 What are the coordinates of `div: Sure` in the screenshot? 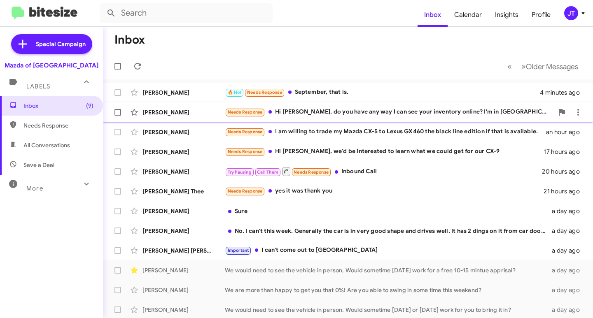 It's located at (388, 211).